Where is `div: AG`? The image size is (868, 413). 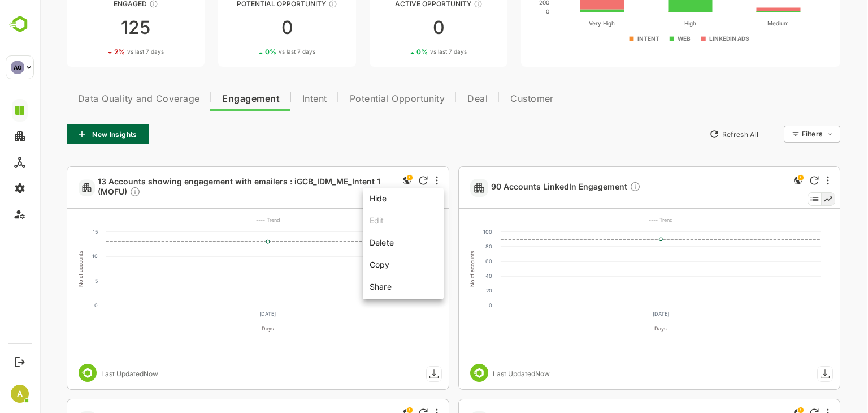 div: AG is located at coordinates (18, 67).